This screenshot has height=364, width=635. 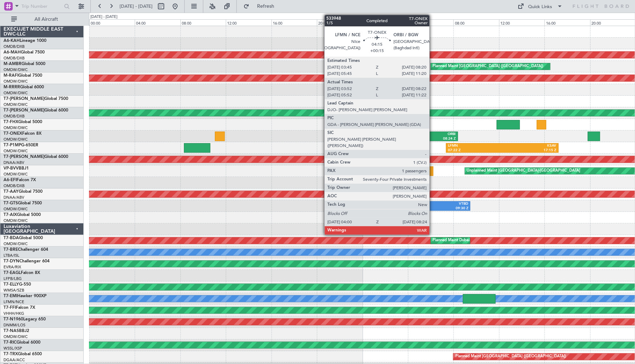 I want to click on a: T7-P1MPG-650ER, so click(x=21, y=145).